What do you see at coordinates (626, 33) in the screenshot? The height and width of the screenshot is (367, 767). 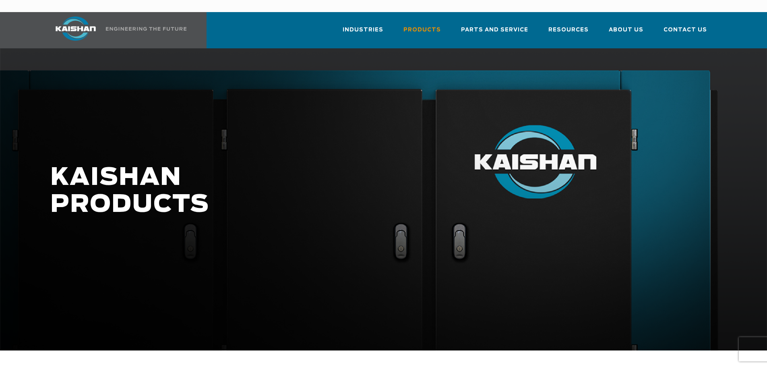 I see `a: About Us` at bounding box center [626, 33].